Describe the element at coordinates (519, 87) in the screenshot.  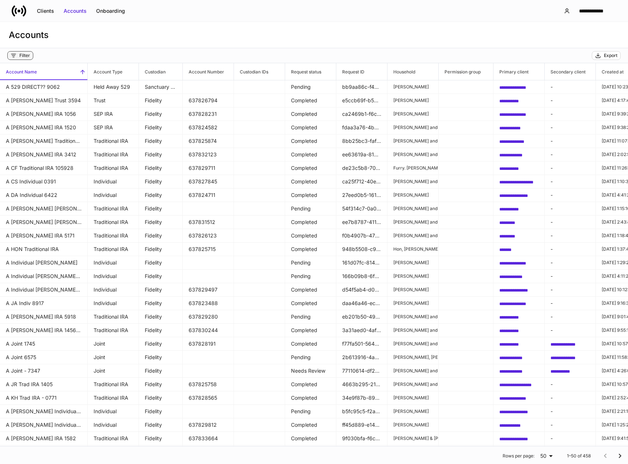
I see `td: 9fbae21a-0cf0-497b-9ea9-ab6266208405` at that location.